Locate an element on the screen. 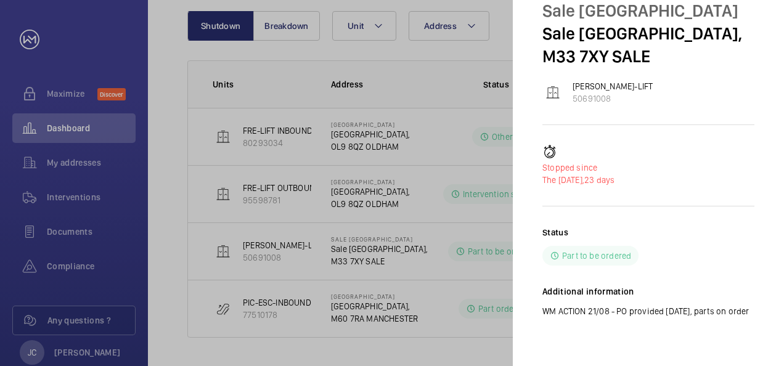 Image resolution: width=784 pixels, height=366 pixels. p: M33 7XY SALE is located at coordinates (648, 56).